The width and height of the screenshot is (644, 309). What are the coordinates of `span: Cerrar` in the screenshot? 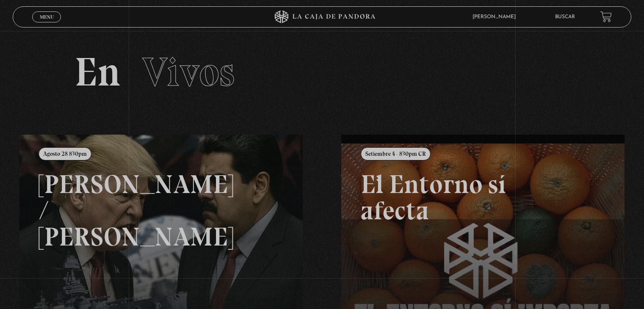 It's located at (47, 24).